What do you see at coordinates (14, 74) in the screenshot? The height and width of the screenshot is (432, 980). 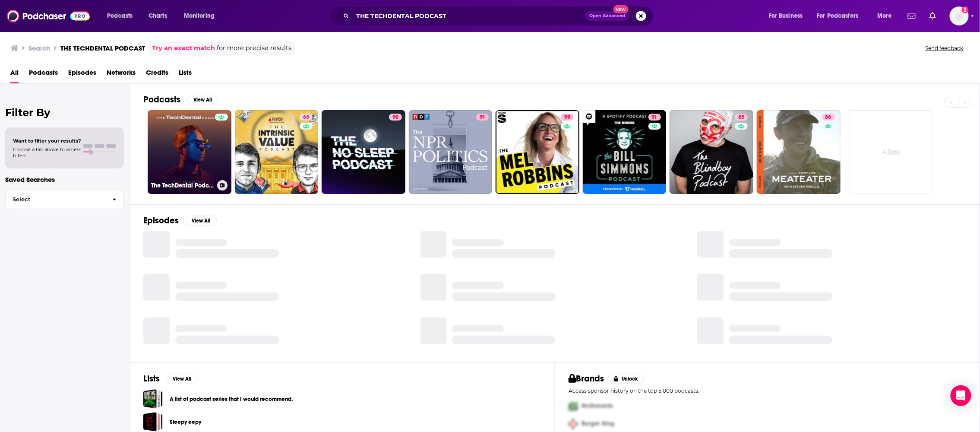 I see `a: All` at bounding box center [14, 74].